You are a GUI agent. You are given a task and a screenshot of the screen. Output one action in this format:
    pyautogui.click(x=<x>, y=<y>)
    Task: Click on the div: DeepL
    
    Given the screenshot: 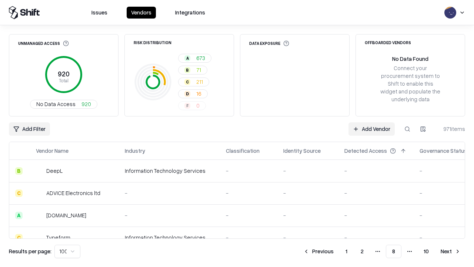 What is the action you would take?
    pyautogui.click(x=54, y=170)
    